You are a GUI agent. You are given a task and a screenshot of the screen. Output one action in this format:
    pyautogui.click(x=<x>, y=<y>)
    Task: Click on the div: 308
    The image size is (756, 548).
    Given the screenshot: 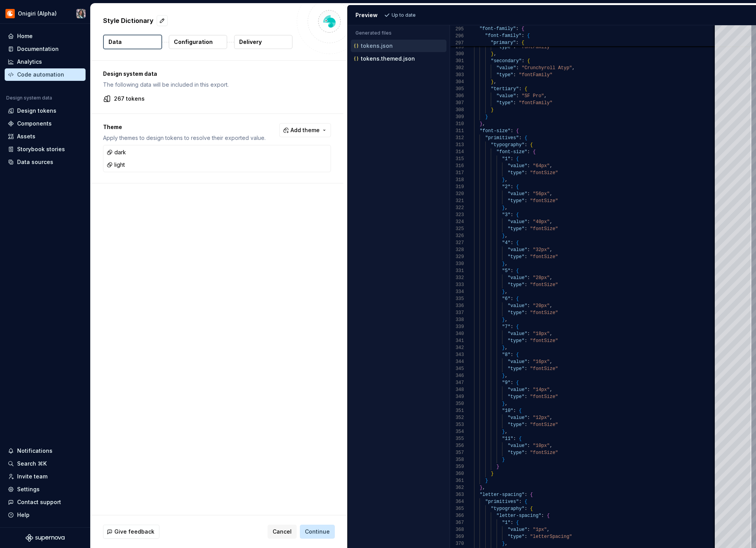 What is the action you would take?
    pyautogui.click(x=457, y=110)
    